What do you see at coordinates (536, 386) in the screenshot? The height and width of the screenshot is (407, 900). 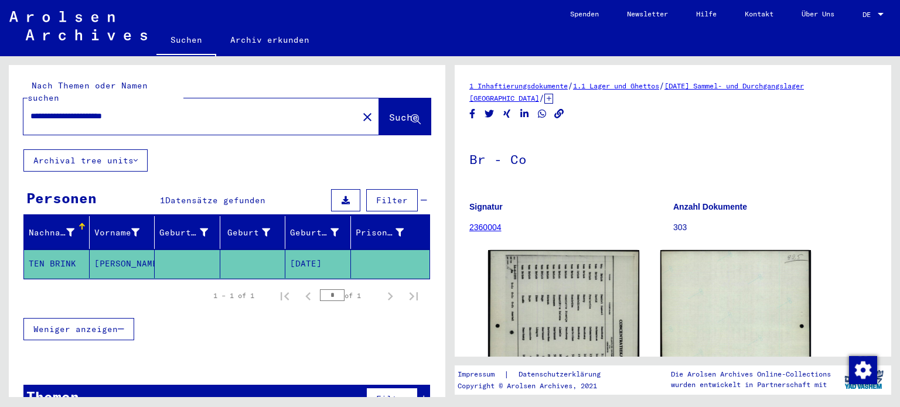 I see `p: Copyright © Arolsen Archives, 2021` at bounding box center [536, 386].